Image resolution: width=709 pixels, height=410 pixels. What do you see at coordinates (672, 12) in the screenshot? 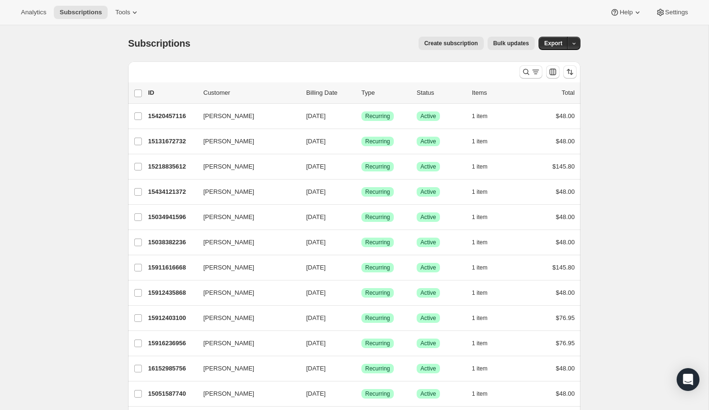
I see `button: Settings` at bounding box center [672, 12].